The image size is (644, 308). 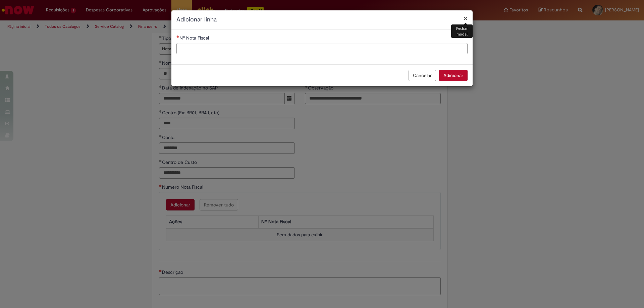 I want to click on button: Cancelar, so click(x=422, y=75).